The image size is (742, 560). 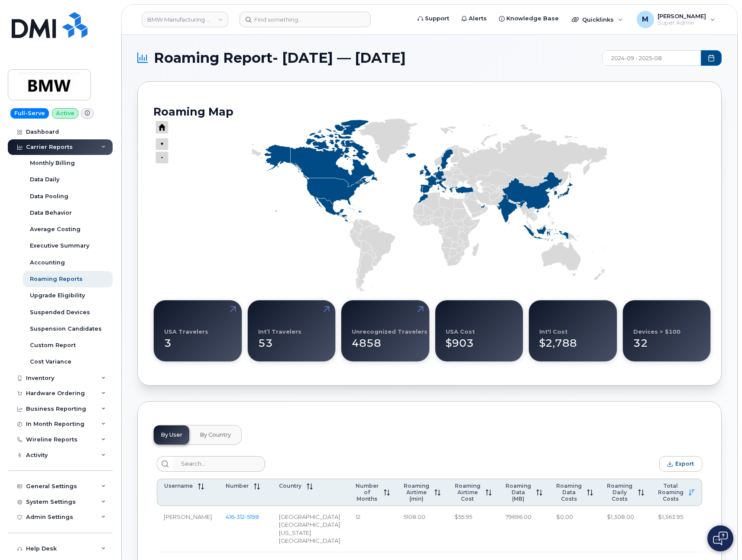 I want to click on span: Roaming Daily Costs, so click(x=619, y=492).